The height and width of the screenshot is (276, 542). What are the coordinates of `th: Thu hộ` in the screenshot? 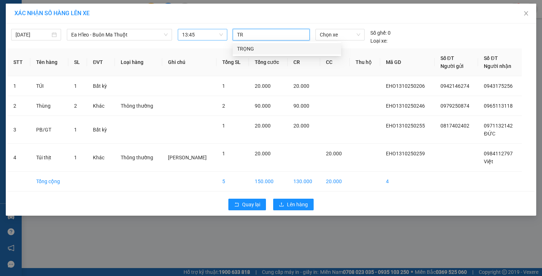 It's located at (365, 62).